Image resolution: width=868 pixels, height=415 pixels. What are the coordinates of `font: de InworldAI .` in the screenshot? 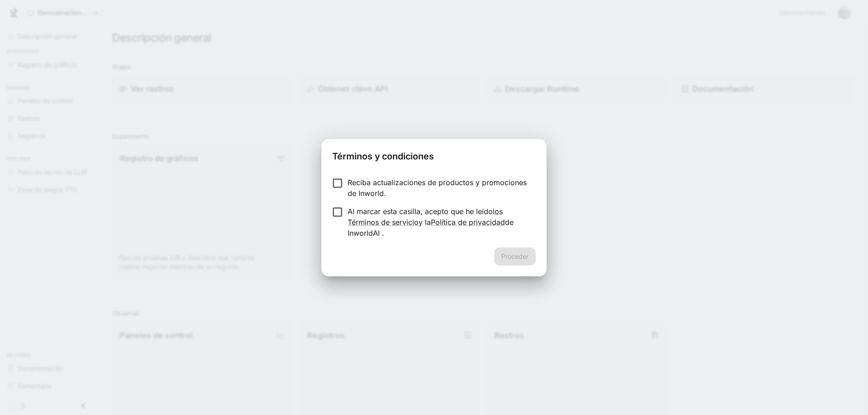 It's located at (431, 227).